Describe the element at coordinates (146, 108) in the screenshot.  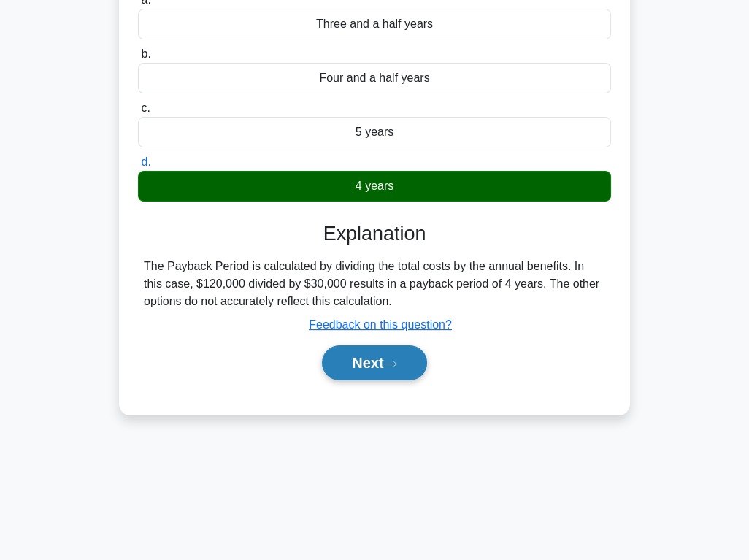
I see `span: c.` at that location.